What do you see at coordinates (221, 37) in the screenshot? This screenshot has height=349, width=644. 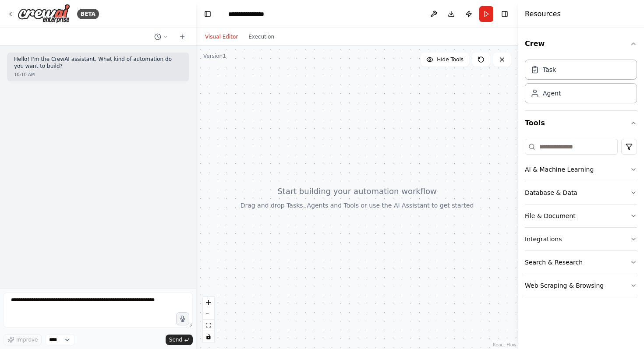 I see `button: Visual Editor` at bounding box center [221, 37].